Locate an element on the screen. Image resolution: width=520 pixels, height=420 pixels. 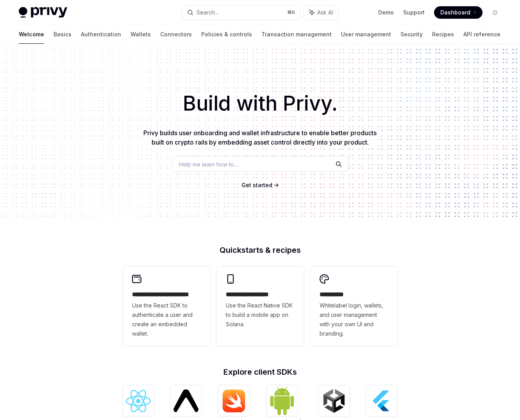
span: Whitelabel login, wallets, and user management with your own UI and branding. is located at coordinates (354, 320).